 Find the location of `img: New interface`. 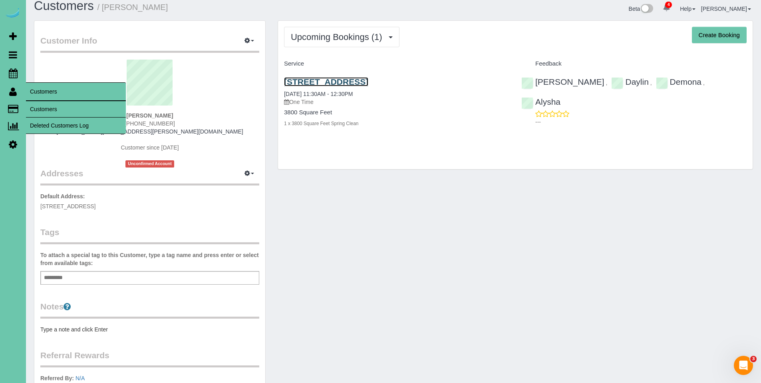

img: New interface is located at coordinates (646, 9).